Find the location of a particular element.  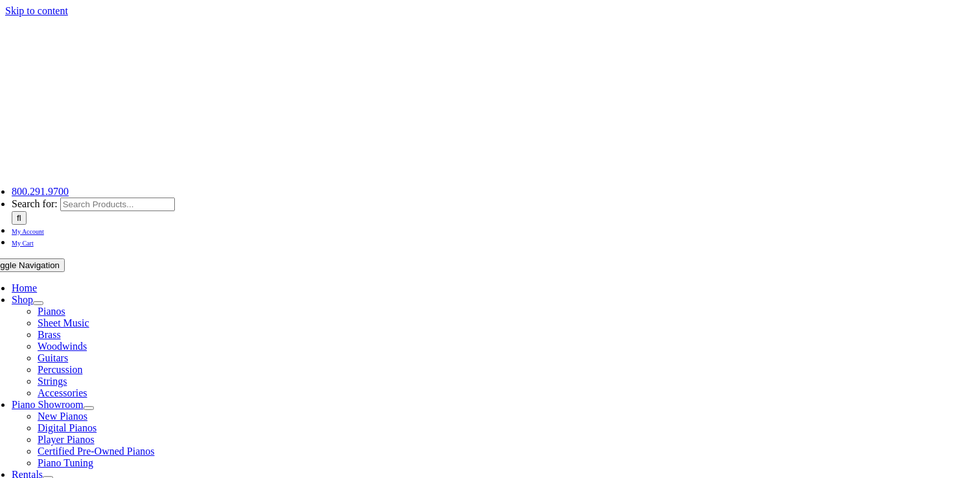

input: Search Products... is located at coordinates (117, 204).